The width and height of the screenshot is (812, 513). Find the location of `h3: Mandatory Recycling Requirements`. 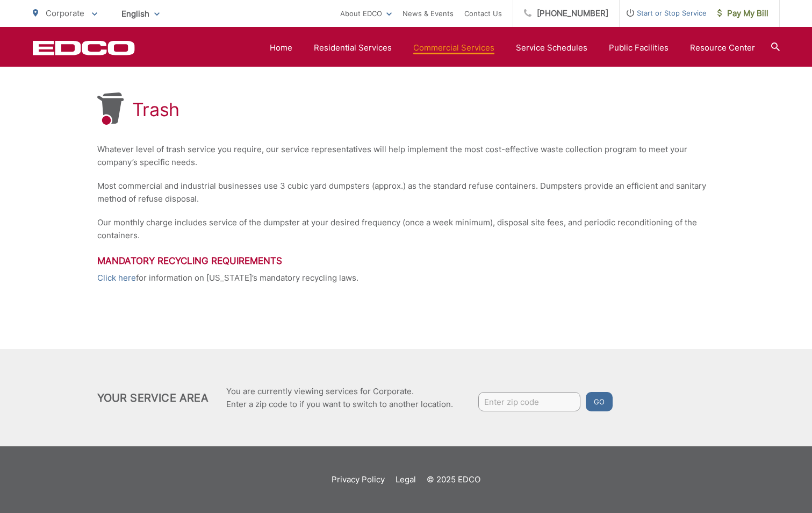

h3: Mandatory Recycling Requirements is located at coordinates (406, 261).